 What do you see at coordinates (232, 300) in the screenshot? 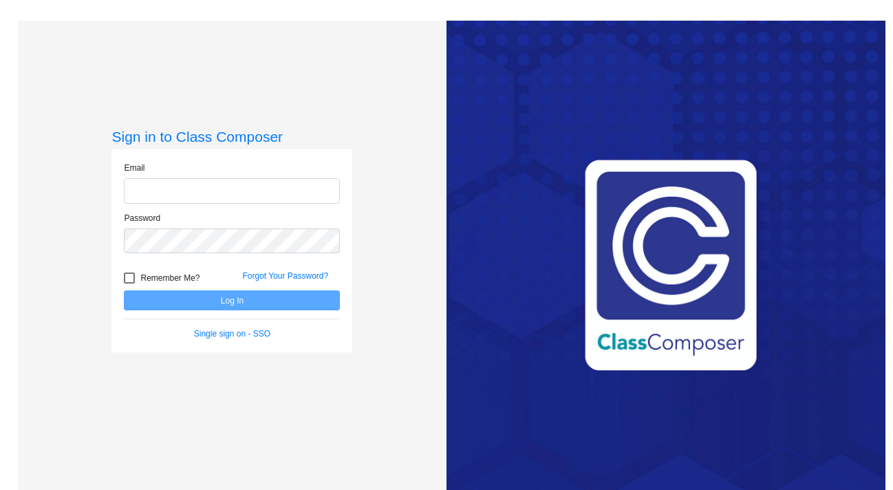
I see `button: Log In` at bounding box center [232, 300].